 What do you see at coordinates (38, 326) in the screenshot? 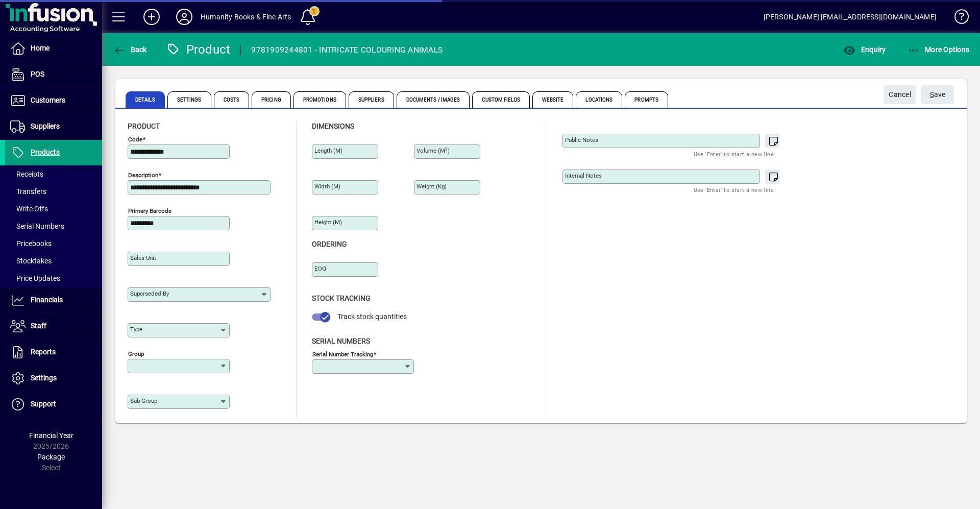
I see `span: Staff` at bounding box center [38, 326].